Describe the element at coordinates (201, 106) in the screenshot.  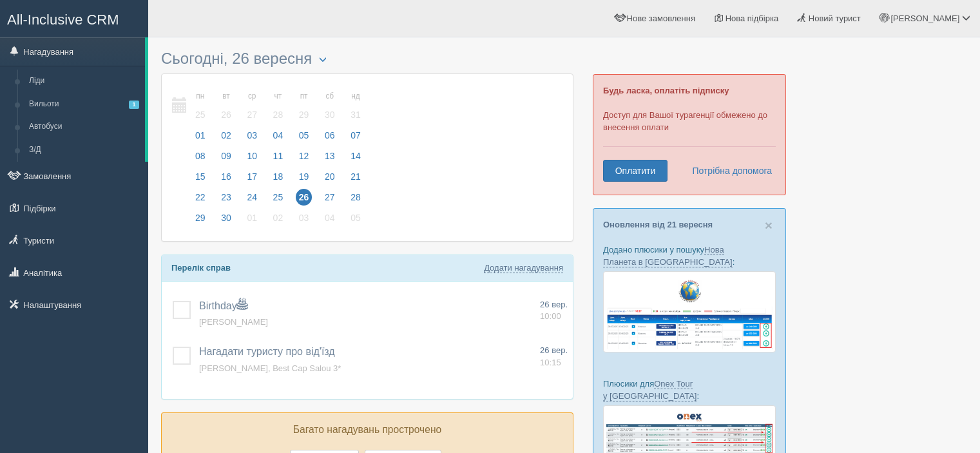
I see `a: пн 25` at that location.